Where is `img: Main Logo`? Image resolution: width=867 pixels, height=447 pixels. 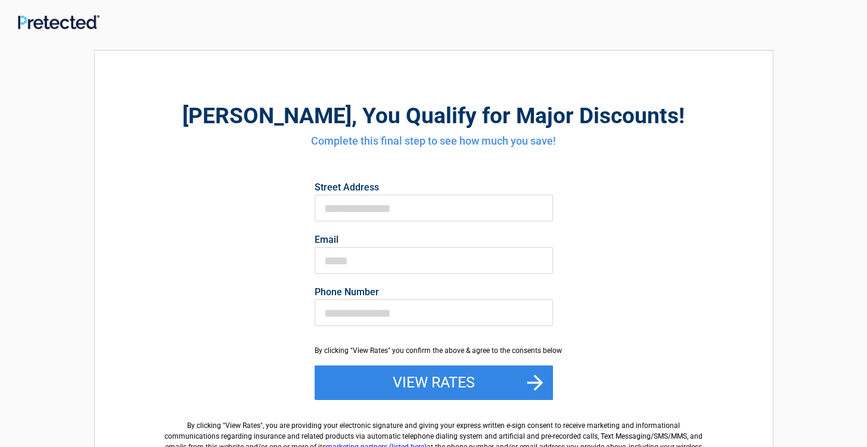 img: Main Logo is located at coordinates (58, 22).